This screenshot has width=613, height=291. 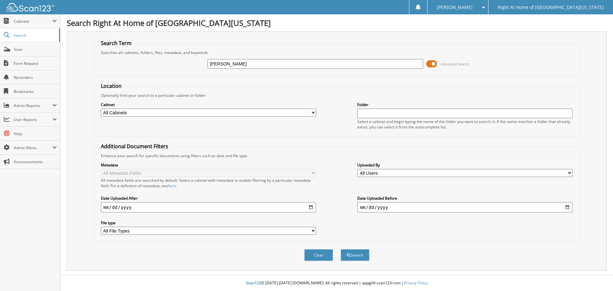 I want to click on label: Date Uploaded After, so click(x=208, y=198).